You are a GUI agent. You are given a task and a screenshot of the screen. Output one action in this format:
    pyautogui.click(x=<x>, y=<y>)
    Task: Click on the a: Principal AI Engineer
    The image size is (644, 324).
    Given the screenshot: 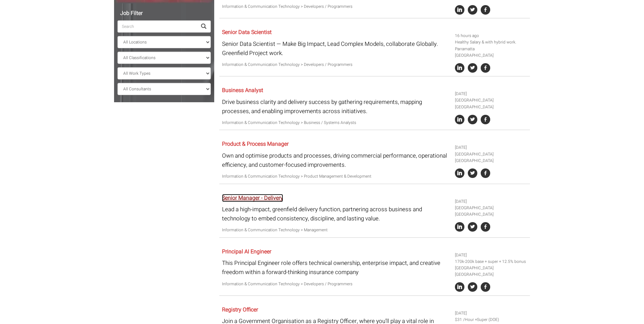 What is the action you would take?
    pyautogui.click(x=246, y=252)
    